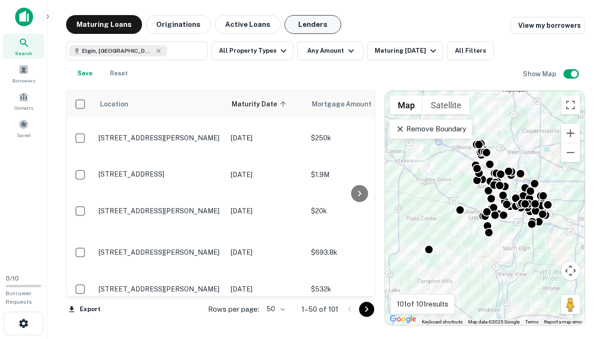 The image size is (604, 339). I want to click on p: $1.9M, so click(358, 175).